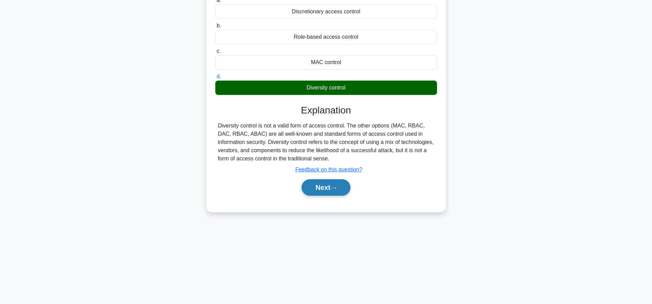  What do you see at coordinates (326, 12) in the screenshot?
I see `div: Discretionary access control` at bounding box center [326, 12].